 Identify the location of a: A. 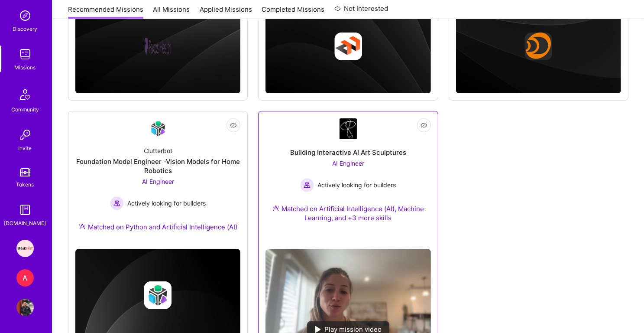
(25, 278).